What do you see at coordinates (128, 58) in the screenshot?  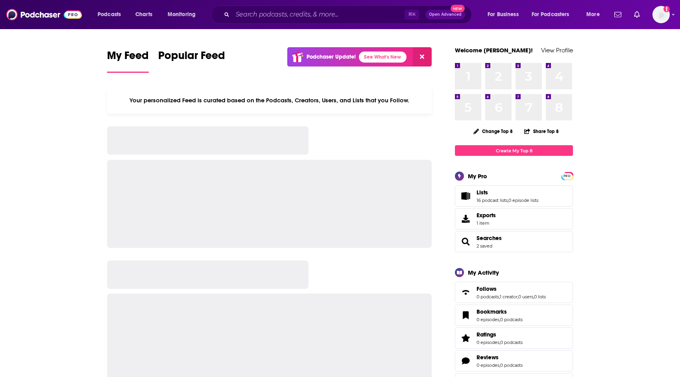 I see `span: My Feed` at bounding box center [128, 58].